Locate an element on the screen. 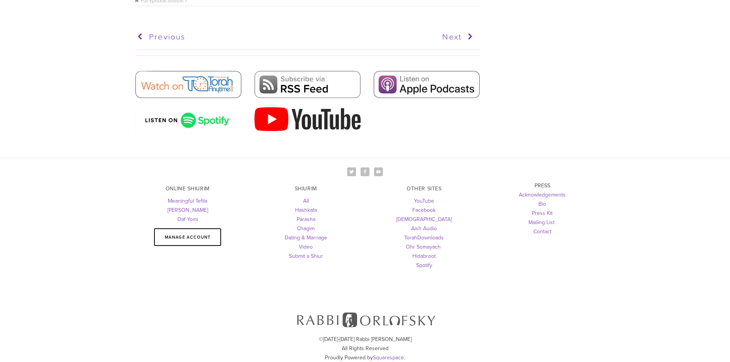 The image size is (730, 362). h3: SHIURIM is located at coordinates (306, 188).